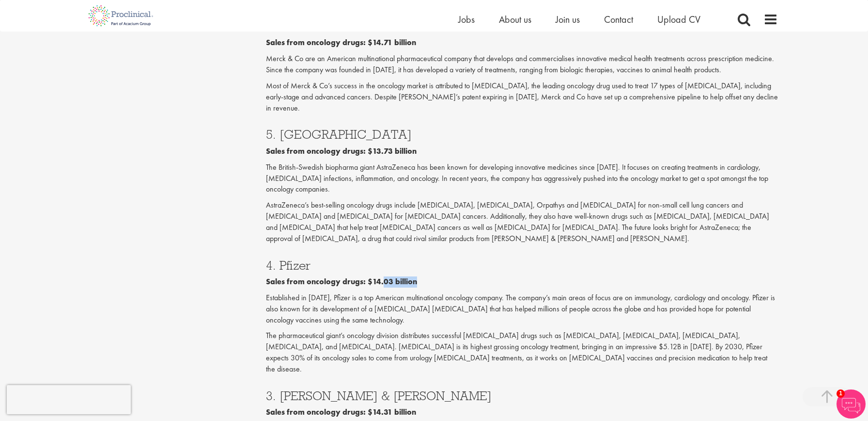 Image resolution: width=868 pixels, height=421 pixels. What do you see at coordinates (522, 26) in the screenshot?
I see `h3: 6. Merck & Co` at bounding box center [522, 26].